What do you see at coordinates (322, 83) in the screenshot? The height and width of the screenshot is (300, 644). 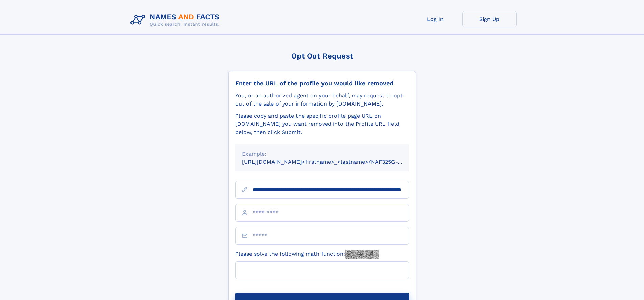 I see `div: Enter the URL of the profile you would like removed` at bounding box center [322, 83].